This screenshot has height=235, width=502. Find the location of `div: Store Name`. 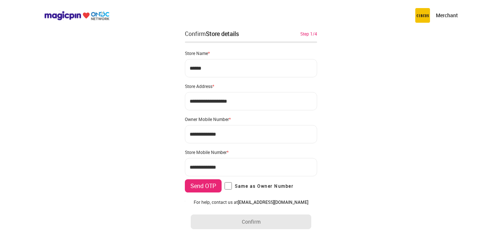

div: Store Name is located at coordinates (251, 53).